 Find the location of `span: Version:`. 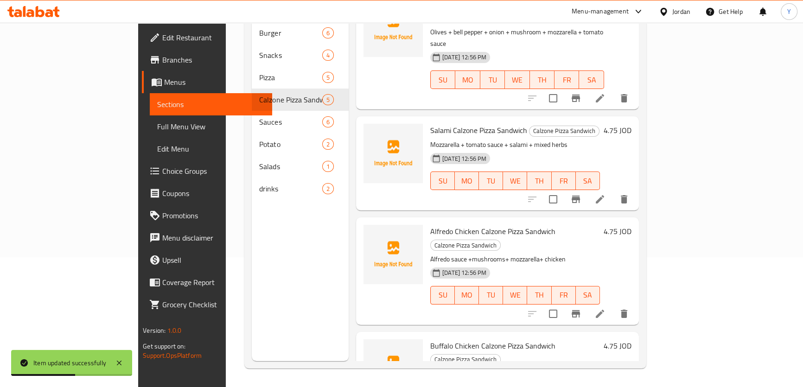

span: Version: is located at coordinates (154, 331).